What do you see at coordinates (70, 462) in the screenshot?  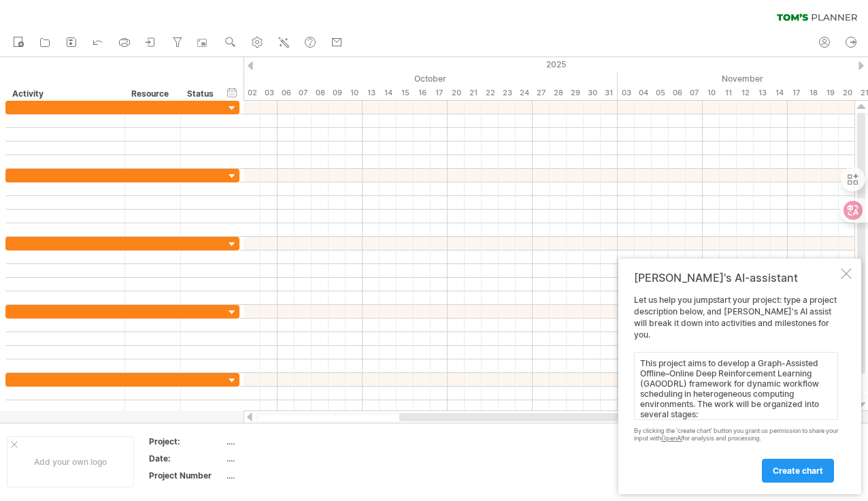 I see `div: Add your own logo` at bounding box center [70, 462].